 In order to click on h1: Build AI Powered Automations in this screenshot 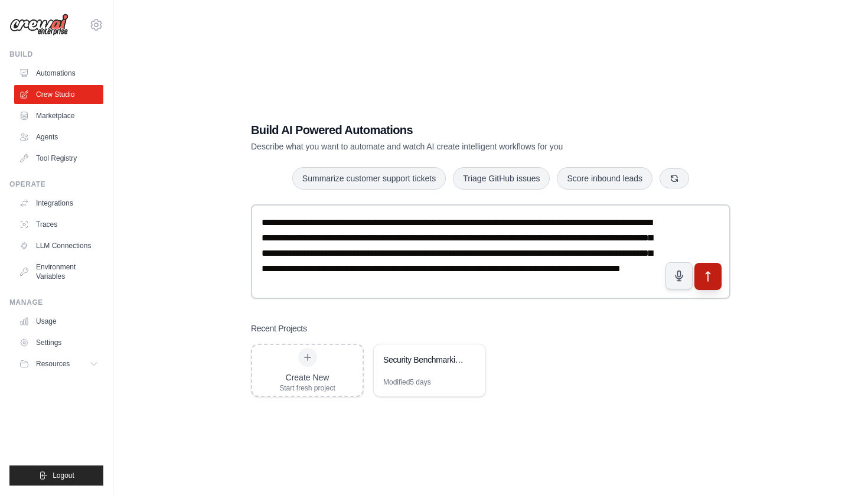, I will do `click(449, 130)`.